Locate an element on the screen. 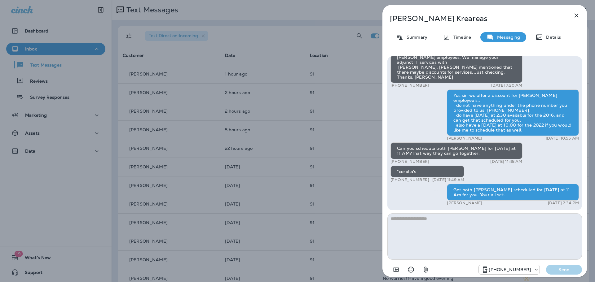  p: Summary is located at coordinates (415, 37).